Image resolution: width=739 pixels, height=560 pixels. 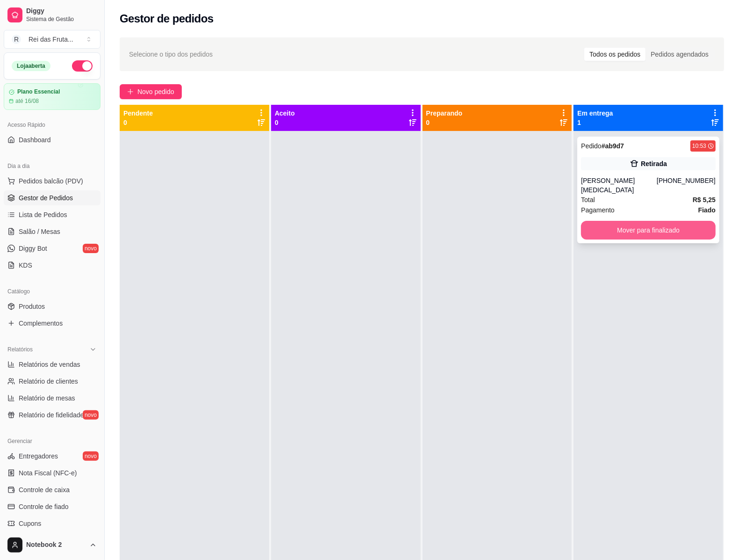 I want to click on span: Pagamento, so click(x=598, y=210).